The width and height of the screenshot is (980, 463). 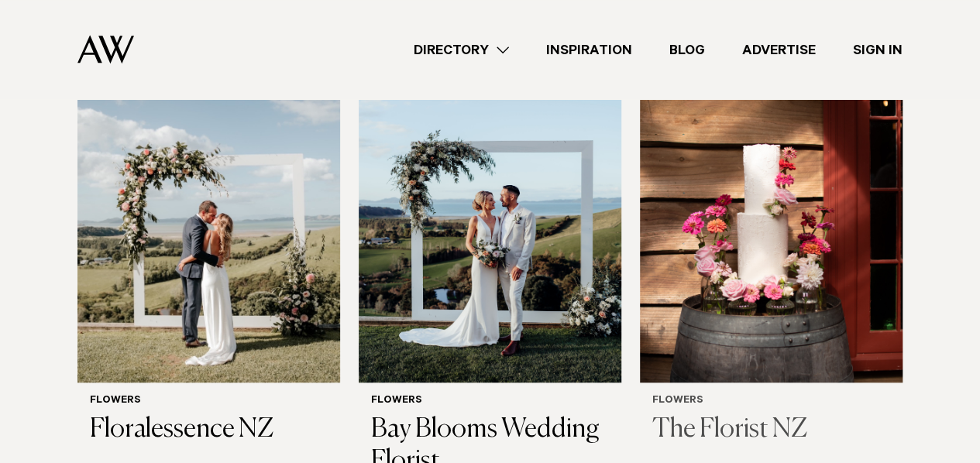 I want to click on a: Auckland Weddings Flowers | The Florist NZ Flowers The Florist NZ, so click(x=770, y=244).